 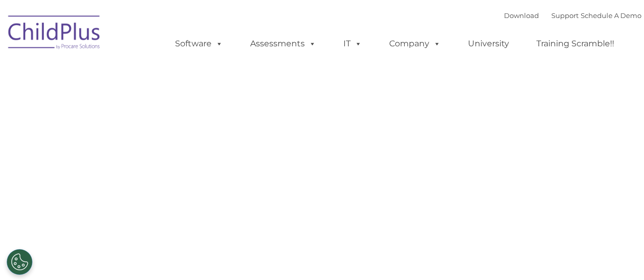 What do you see at coordinates (575, 44) in the screenshot?
I see `a: Training Scramble!!` at bounding box center [575, 44].